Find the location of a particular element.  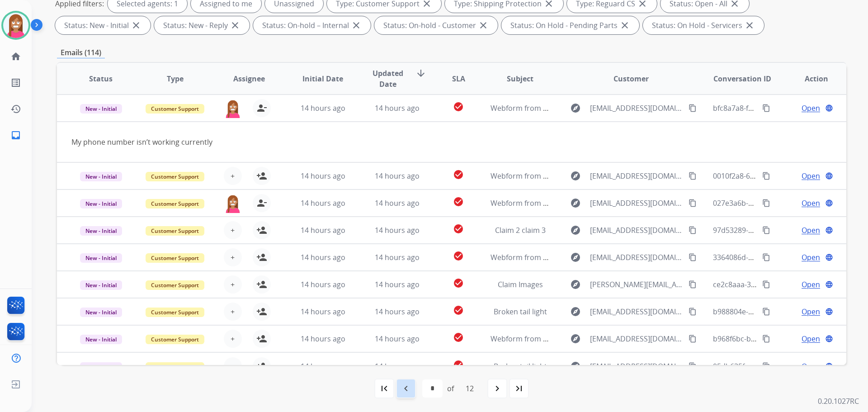

span: ce2c8aaa-337c-424b-8c0d-cd6d23c028a0 is located at coordinates (783, 284).